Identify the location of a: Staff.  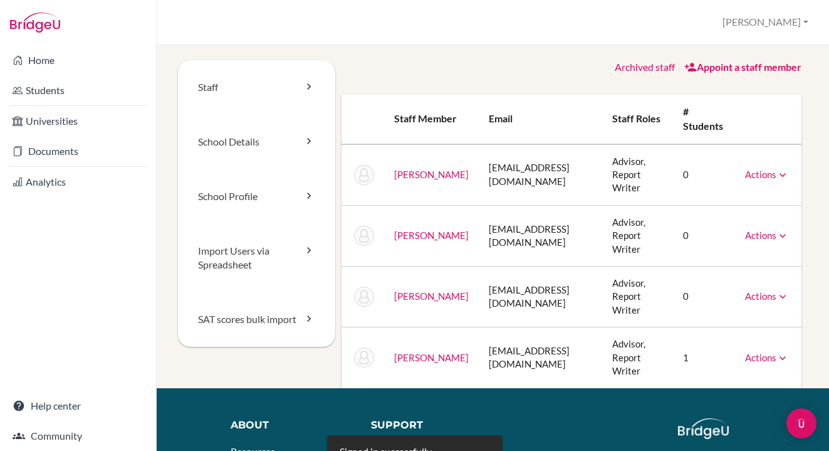
(256, 87).